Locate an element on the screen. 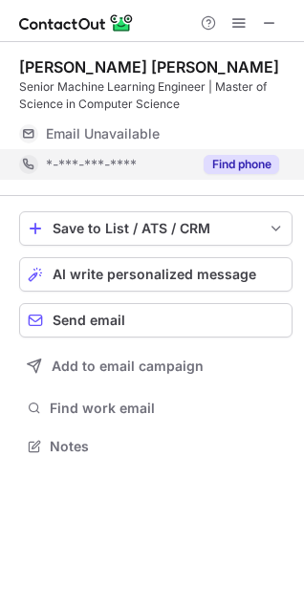 The height and width of the screenshot is (610, 304). span: Email Unavailable is located at coordinates (102, 134).